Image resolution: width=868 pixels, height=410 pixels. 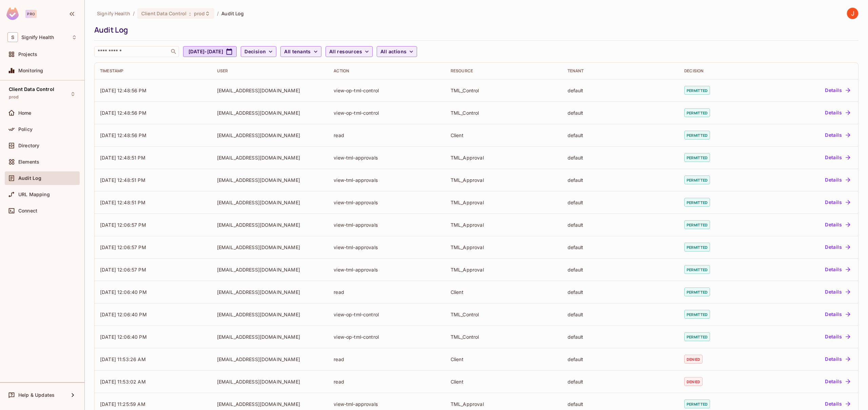 What do you see at coordinates (396, 51) in the screenshot?
I see `button: All actions` at bounding box center [396, 51].